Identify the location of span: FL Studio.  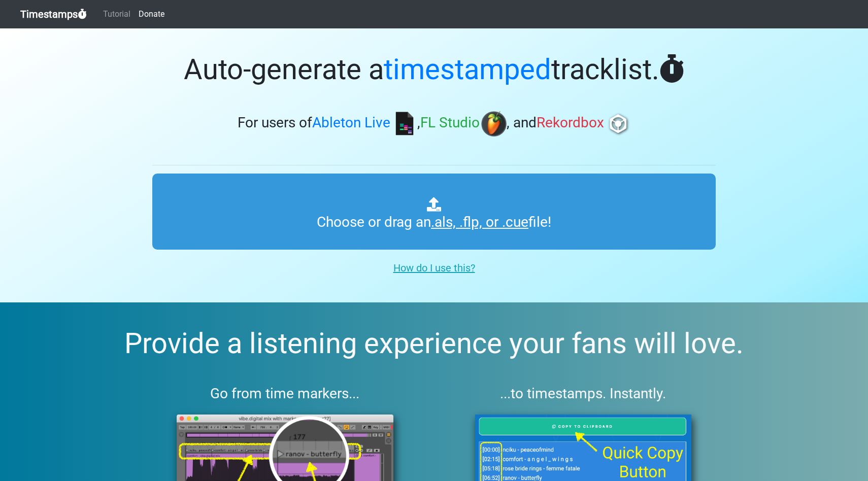
(450, 123).